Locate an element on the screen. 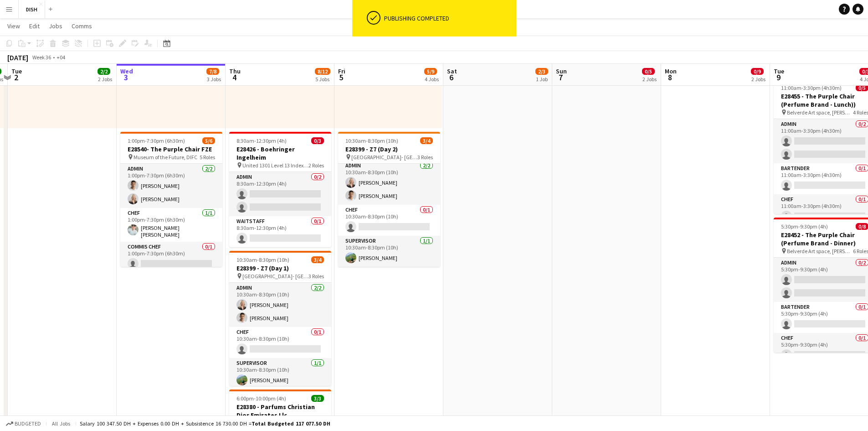 The image size is (868, 431). a: Jobs is located at coordinates (55, 26).